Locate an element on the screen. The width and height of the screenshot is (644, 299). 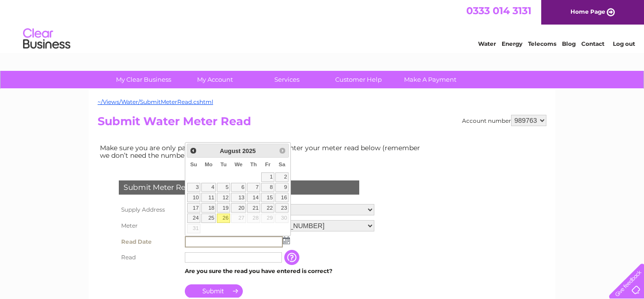
a: 8 is located at coordinates (268, 187).